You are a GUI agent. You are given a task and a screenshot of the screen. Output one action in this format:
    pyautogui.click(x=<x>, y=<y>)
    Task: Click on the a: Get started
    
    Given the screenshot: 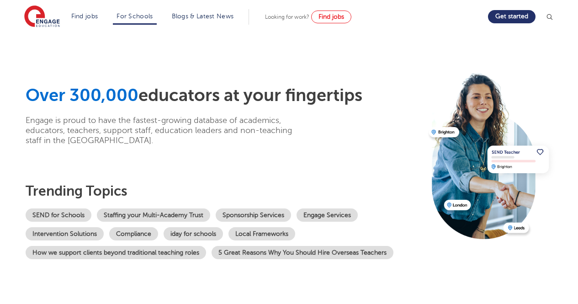 What is the action you would take?
    pyautogui.click(x=512, y=16)
    